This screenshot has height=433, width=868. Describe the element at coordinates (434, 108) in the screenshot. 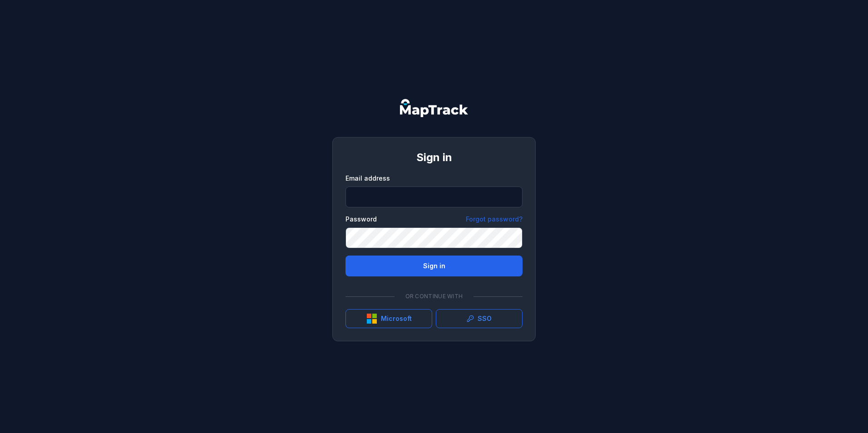

I see `nav: Global` at that location.